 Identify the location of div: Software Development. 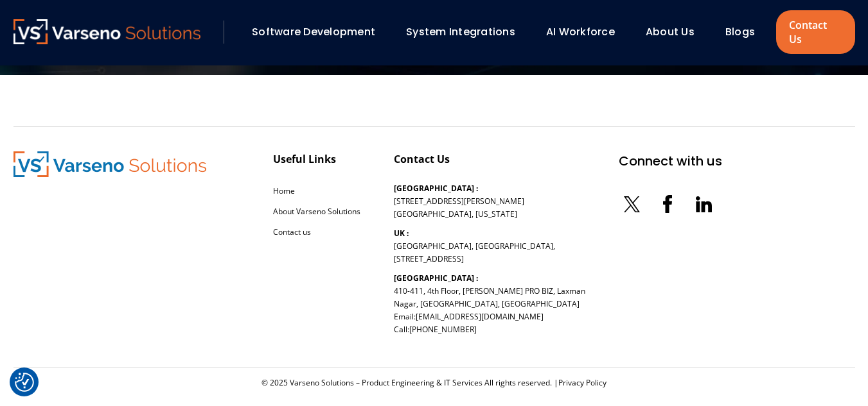
(319, 32).